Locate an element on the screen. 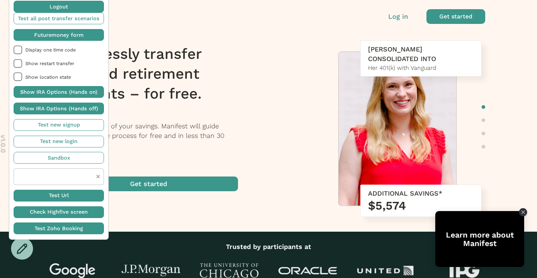  button: Logout is located at coordinates (59, 7).